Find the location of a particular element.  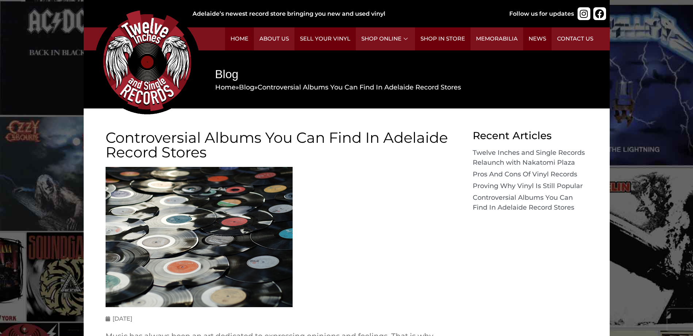

a: Shop Online is located at coordinates (385, 39).